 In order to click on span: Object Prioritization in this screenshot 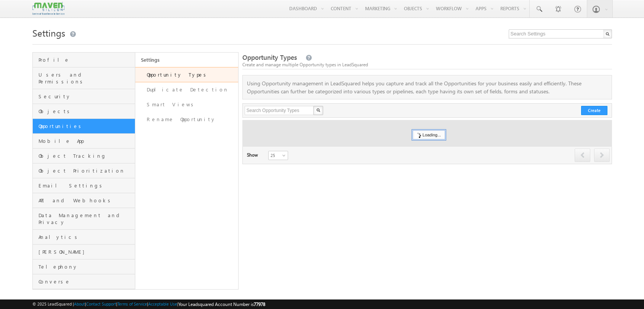, I will do `click(86, 171)`.